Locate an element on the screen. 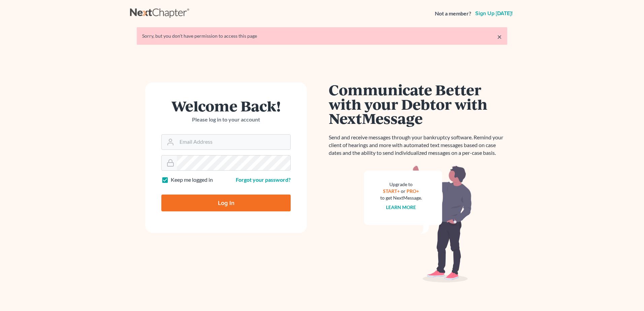 The image size is (644, 311). div: Upgrade to is located at coordinates (401, 185).